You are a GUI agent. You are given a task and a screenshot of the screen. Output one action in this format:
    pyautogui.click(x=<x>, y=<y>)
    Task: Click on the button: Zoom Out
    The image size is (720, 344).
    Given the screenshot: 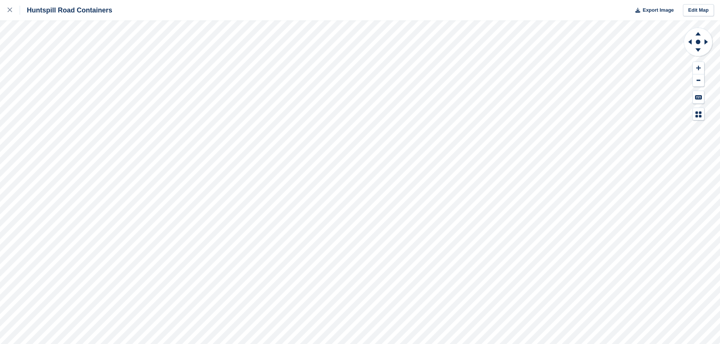 What is the action you would take?
    pyautogui.click(x=699, y=81)
    